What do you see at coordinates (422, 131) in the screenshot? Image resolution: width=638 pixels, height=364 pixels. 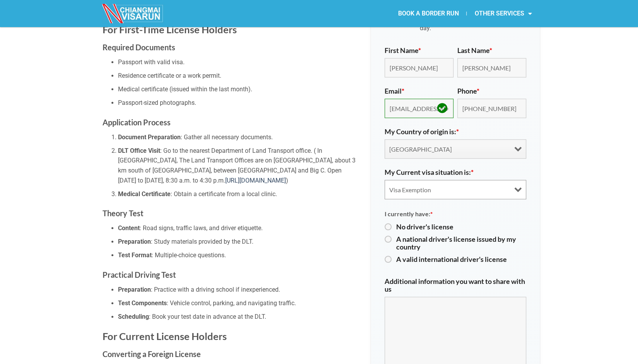 I see `label: My Country of origin is:` at bounding box center [422, 131].